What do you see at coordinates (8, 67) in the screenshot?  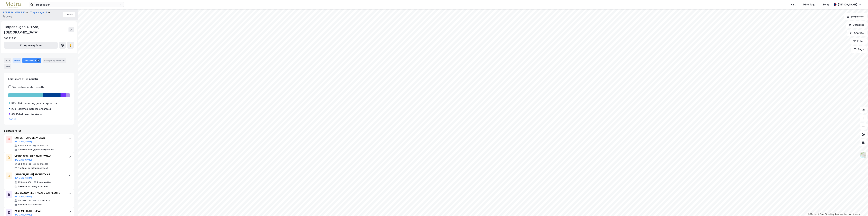 I see `div: ESG` at bounding box center [8, 67].